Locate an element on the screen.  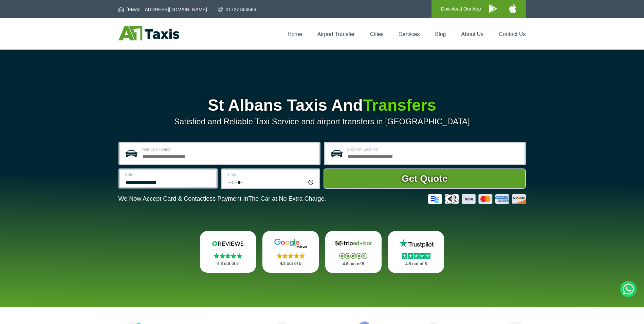
span: The Car at No Extra Charge. is located at coordinates (287, 199).